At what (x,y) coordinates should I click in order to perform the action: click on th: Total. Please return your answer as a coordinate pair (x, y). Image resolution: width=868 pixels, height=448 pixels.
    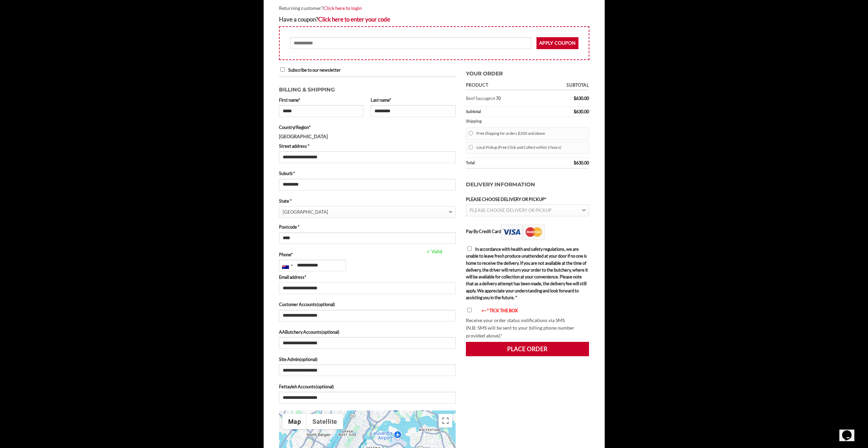
    Looking at the image, I should click on (503, 163).